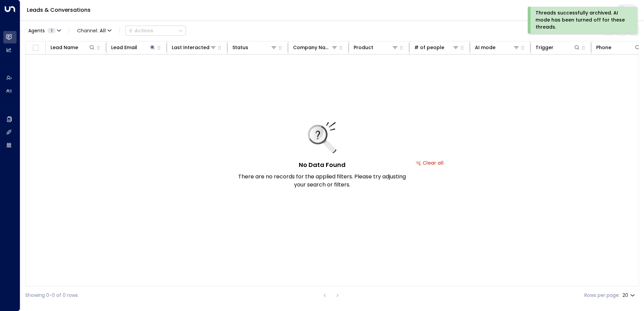  Describe the element at coordinates (44, 31) in the screenshot. I see `button: Agents1` at that location.